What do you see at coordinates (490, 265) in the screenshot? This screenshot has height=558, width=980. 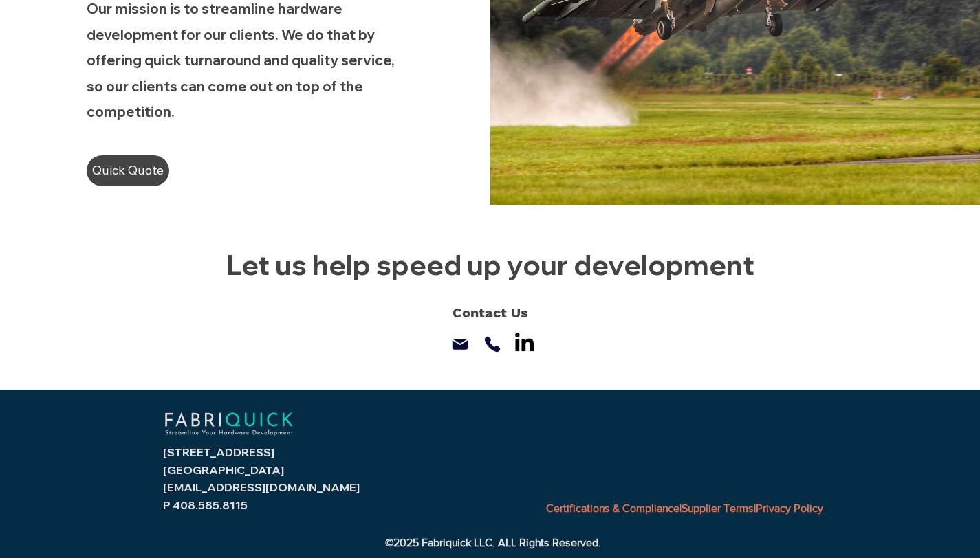 I see `span: Let us help speed up your development` at bounding box center [490, 265].